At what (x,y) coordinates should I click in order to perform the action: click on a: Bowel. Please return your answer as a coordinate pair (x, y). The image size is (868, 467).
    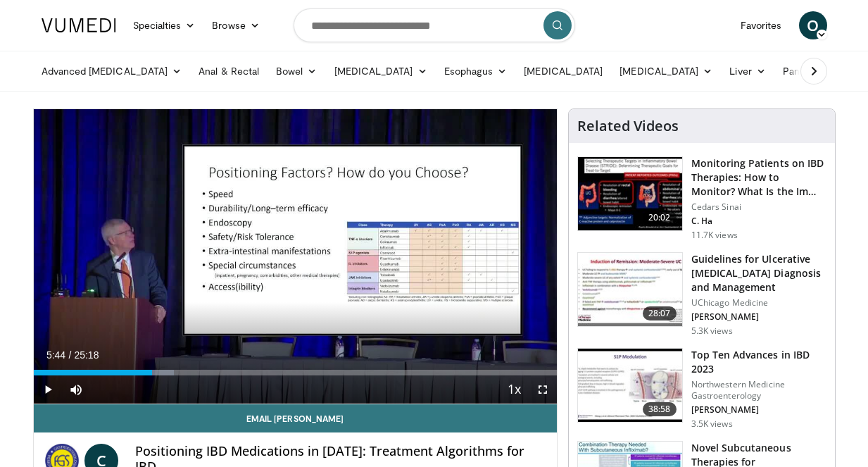
    Looking at the image, I should click on (297, 71).